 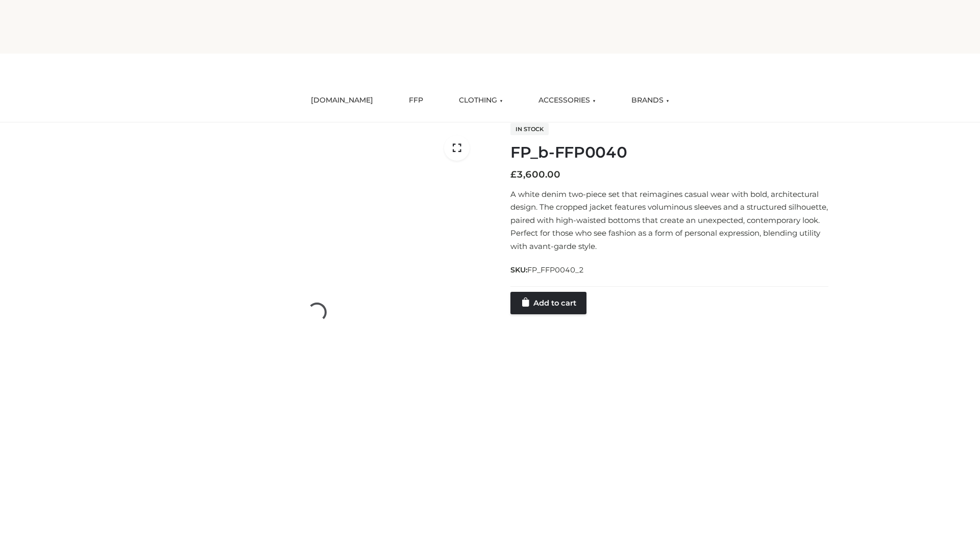 What do you see at coordinates (416, 101) in the screenshot?
I see `a: FFP` at bounding box center [416, 101].